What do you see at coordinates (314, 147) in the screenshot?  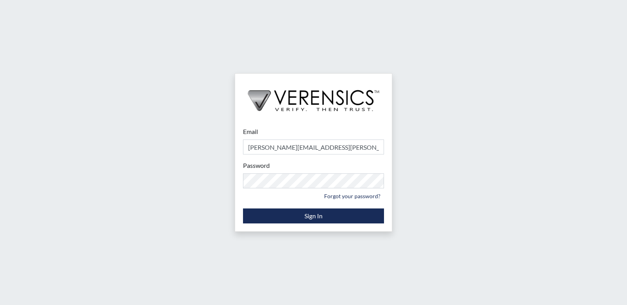 I see `input: Email` at bounding box center [314, 147].